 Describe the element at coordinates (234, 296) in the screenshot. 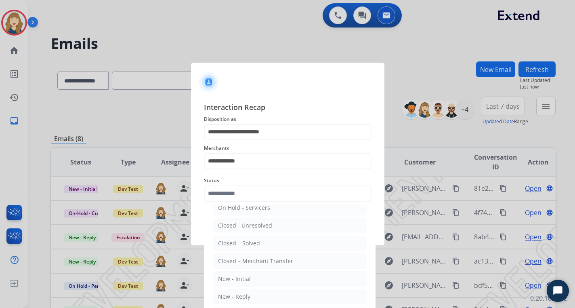

I see `div: New - Reply` at that location.